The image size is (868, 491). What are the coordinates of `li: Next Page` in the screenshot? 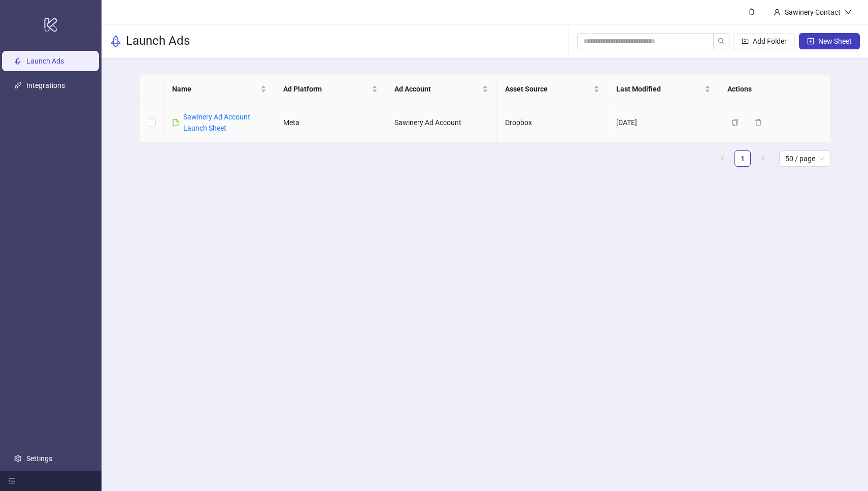 It's located at (763, 158).